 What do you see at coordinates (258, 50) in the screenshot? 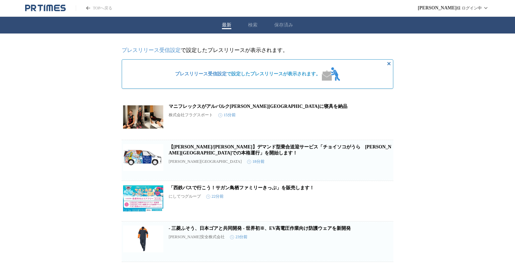
I see `p: で設定したプレスリリースが表示されます。` at bounding box center [258, 50].